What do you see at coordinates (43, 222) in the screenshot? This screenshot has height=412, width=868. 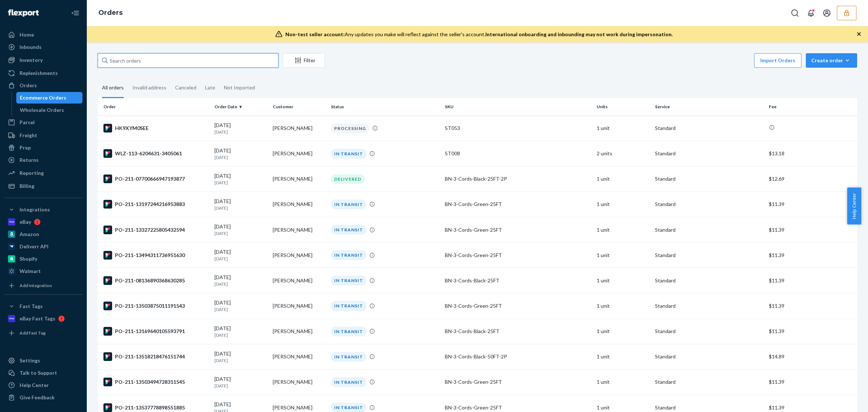 I see `a: eBay` at bounding box center [43, 222].